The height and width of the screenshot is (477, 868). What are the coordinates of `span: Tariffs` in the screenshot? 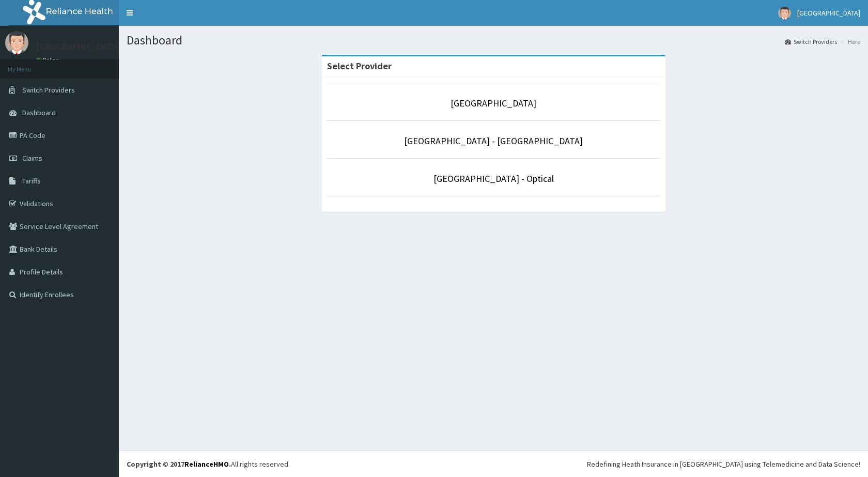 It's located at (31, 181).